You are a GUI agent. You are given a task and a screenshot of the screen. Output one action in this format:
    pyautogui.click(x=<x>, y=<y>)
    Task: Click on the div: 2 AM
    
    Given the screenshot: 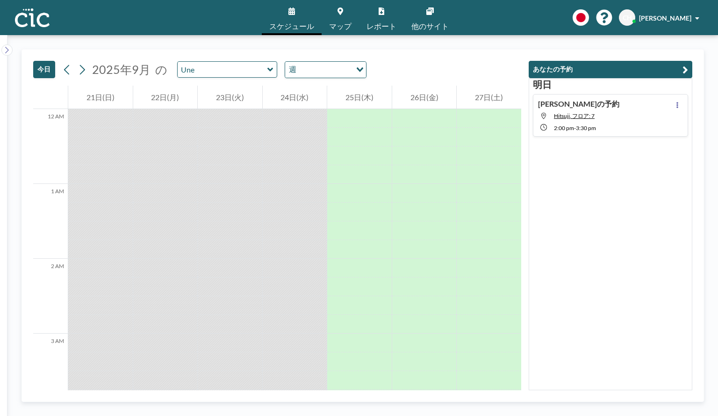 What is the action you would take?
    pyautogui.click(x=50, y=296)
    